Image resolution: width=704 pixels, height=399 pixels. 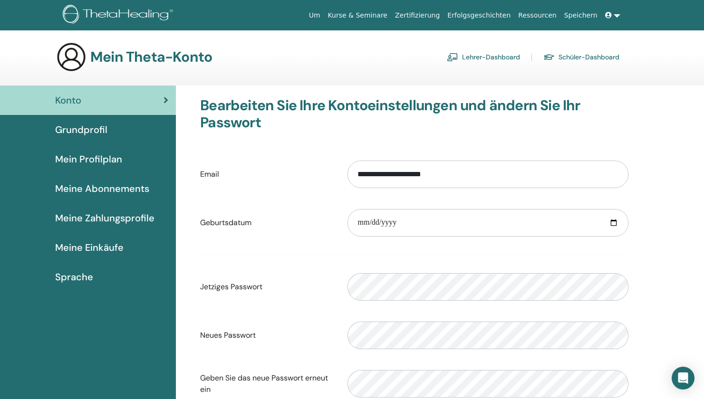 What do you see at coordinates (549, 57) in the screenshot?
I see `img: graduation-cap.svg` at bounding box center [549, 57].